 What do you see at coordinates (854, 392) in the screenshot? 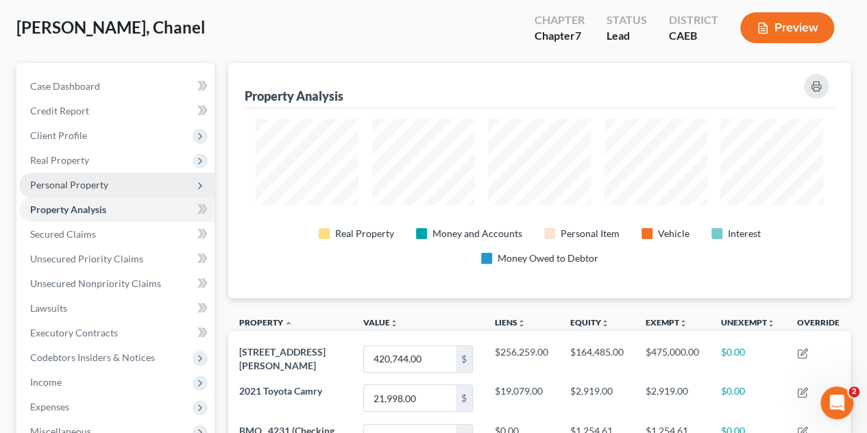
I see `span: 2` at bounding box center [854, 392].